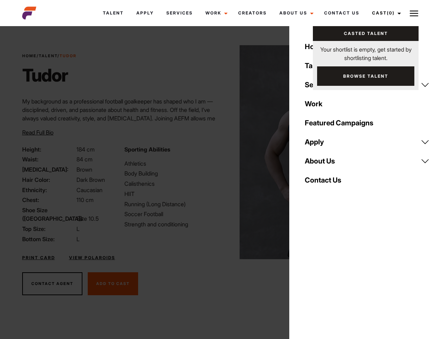 Image resolution: width=445 pixels, height=339 pixels. What do you see at coordinates (86, 149) in the screenshot?
I see `span: 184 cm` at bounding box center [86, 149].